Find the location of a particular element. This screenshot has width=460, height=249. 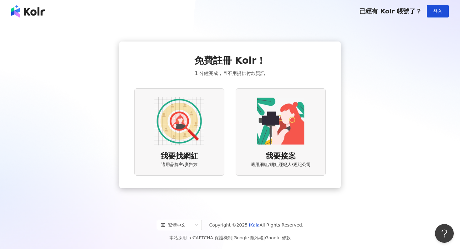

span: 適用品牌主/廣告方 is located at coordinates (179, 165).